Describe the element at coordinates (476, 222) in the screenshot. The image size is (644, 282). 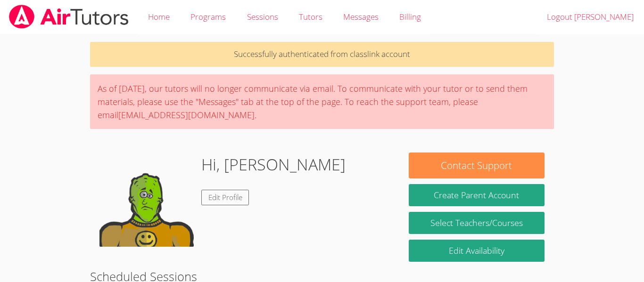
I see `a: Select Teachers/Courses` at that location.